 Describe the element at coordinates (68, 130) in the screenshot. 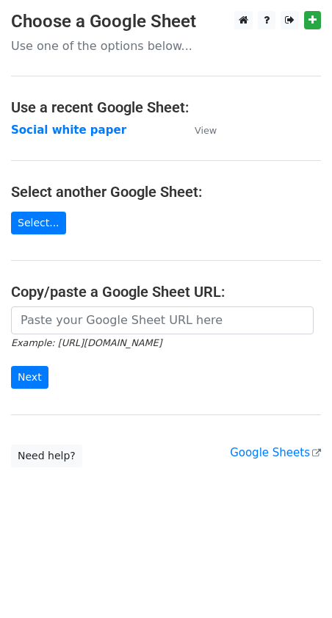

I see `a: Social white paper` at that location.